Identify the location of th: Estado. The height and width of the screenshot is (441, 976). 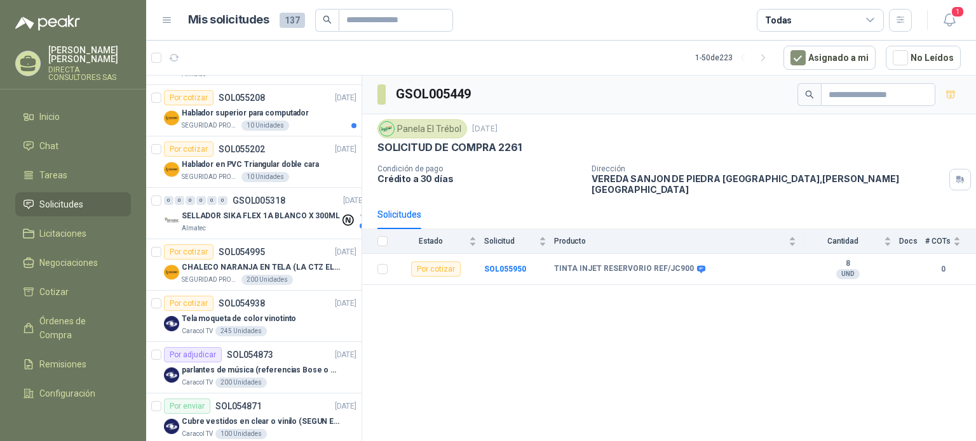
(440, 241).